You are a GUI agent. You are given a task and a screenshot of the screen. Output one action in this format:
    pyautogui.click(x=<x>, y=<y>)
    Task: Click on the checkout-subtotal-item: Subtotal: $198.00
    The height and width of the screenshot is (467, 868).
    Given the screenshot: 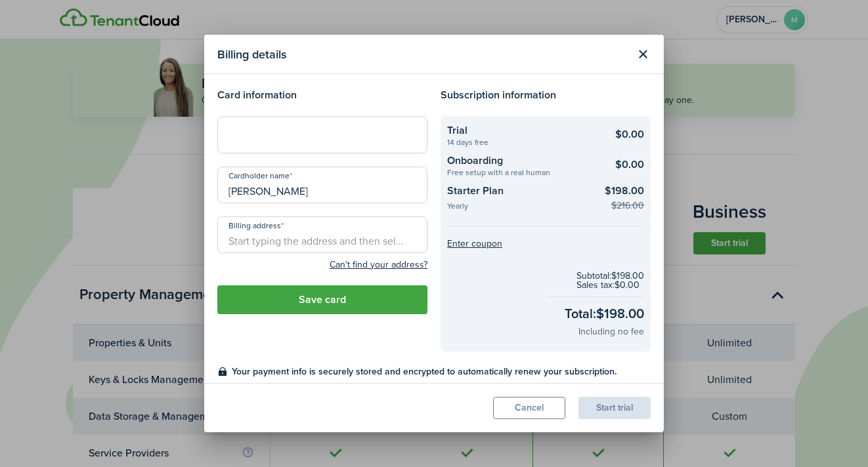 What is the action you would take?
    pyautogui.click(x=610, y=276)
    